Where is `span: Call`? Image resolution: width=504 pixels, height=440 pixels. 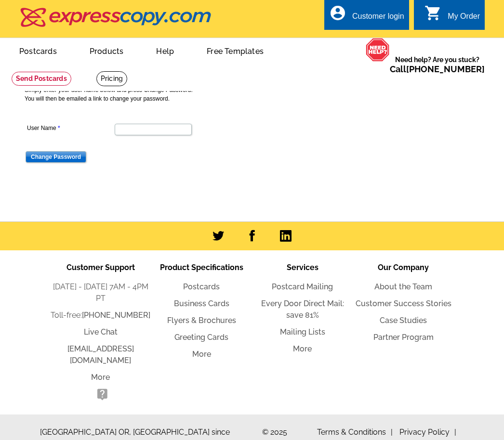
span: Call is located at coordinates (437, 69).